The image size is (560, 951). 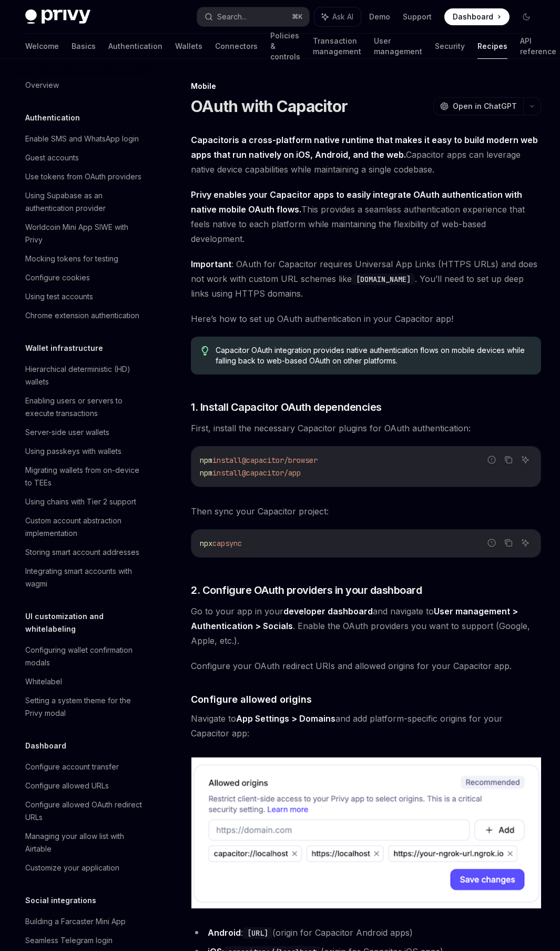 What do you see at coordinates (366, 155) in the screenshot?
I see `span: Capacitor apps can leverage native device capabilities while maintaining a single codebase.` at bounding box center [366, 155].